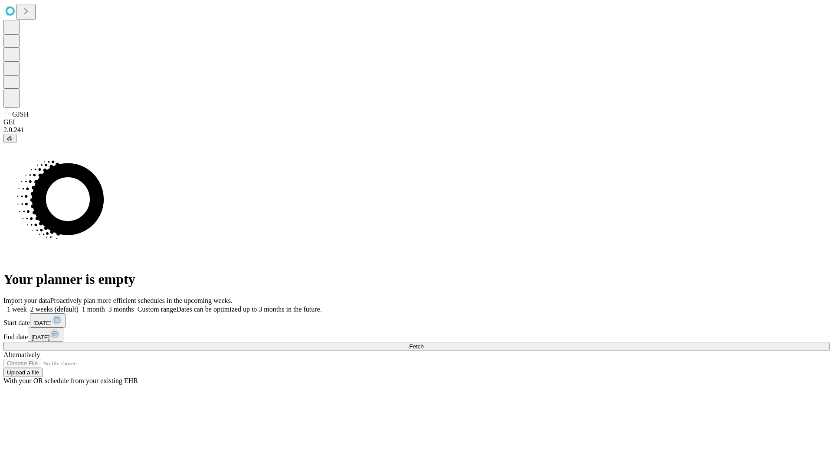  What do you see at coordinates (23, 372) in the screenshot?
I see `button: Upload a file` at bounding box center [23, 372].